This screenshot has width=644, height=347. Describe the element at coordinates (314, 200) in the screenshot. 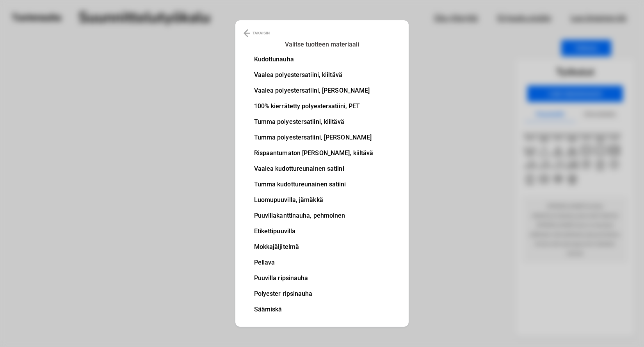

I see `li: Luomupuuvilla, jämäkkä` at that location.